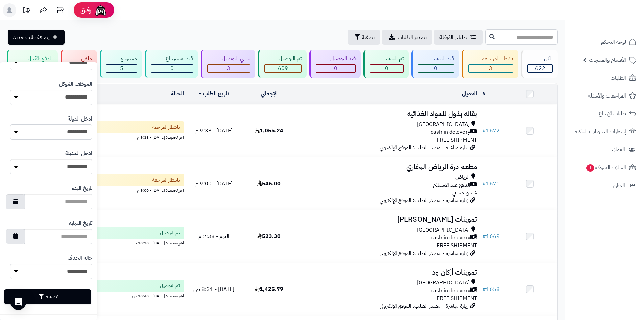  What do you see at coordinates (604, 150) in the screenshot?
I see `a: العملاء` at bounding box center [604, 150].